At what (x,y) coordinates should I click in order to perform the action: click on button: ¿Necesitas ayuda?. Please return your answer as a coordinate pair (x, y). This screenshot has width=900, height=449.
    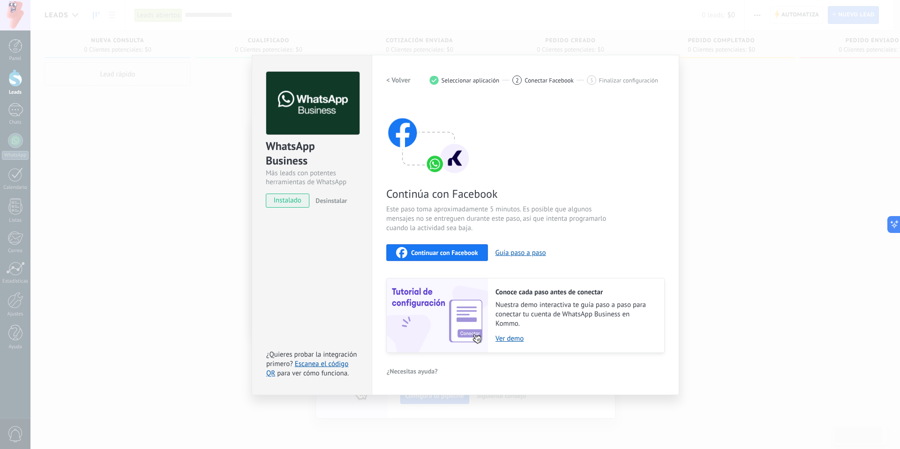
    Looking at the image, I should click on (412, 371).